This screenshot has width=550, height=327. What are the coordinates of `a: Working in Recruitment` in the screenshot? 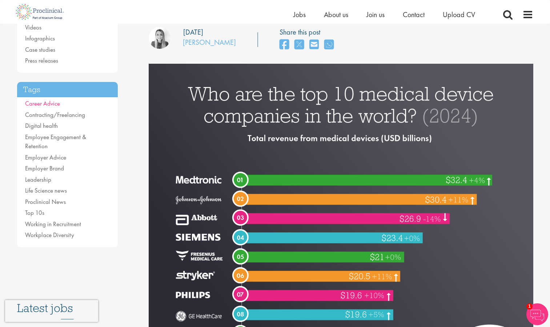 It's located at (53, 224).